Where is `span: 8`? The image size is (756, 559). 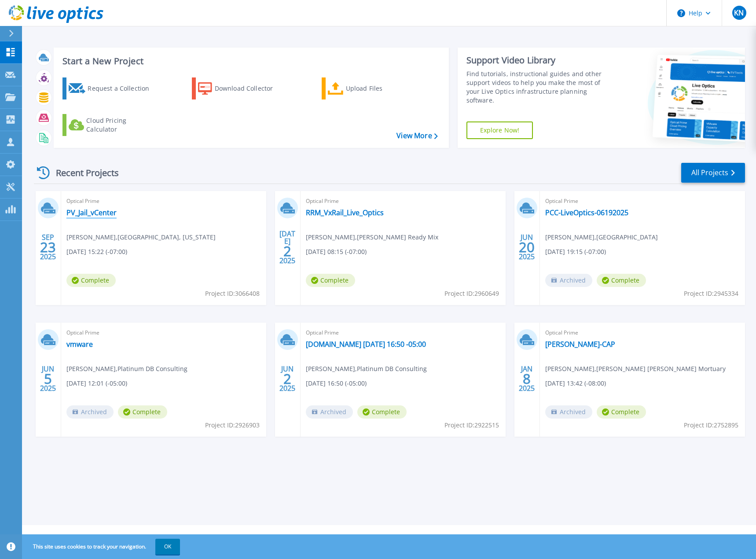
span: 8 is located at coordinates (526, 379).